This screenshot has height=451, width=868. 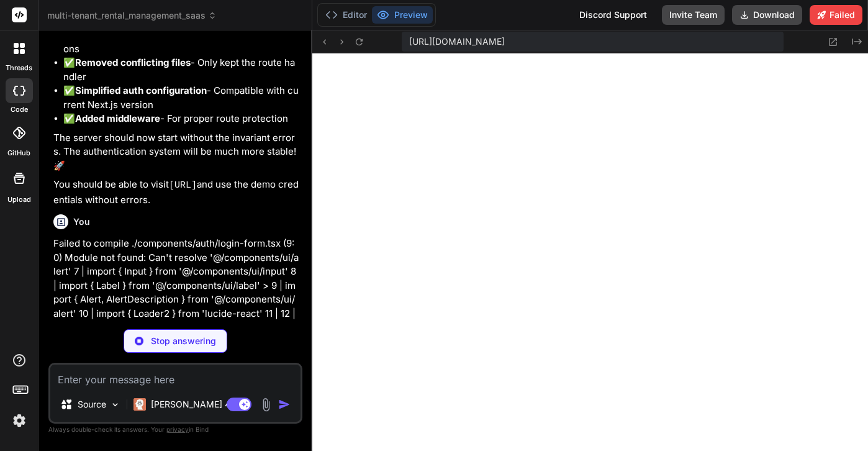 I want to click on img: attachment, so click(x=266, y=404).